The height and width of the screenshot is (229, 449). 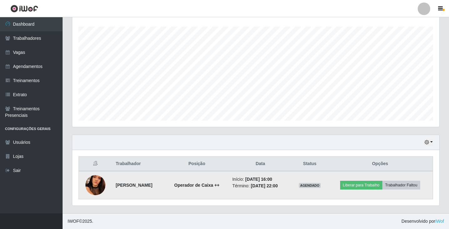 What do you see at coordinates (310, 164) in the screenshot?
I see `th: Status` at bounding box center [310, 164].